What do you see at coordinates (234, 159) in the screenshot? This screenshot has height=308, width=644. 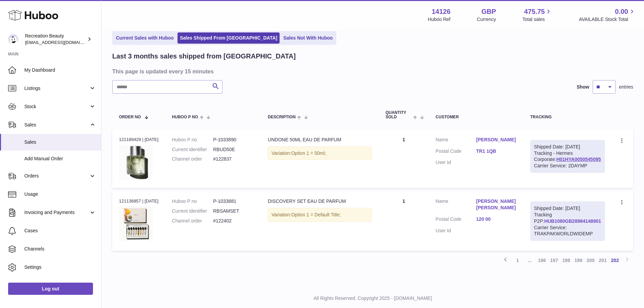 I see `dd: #122837` at bounding box center [234, 159].